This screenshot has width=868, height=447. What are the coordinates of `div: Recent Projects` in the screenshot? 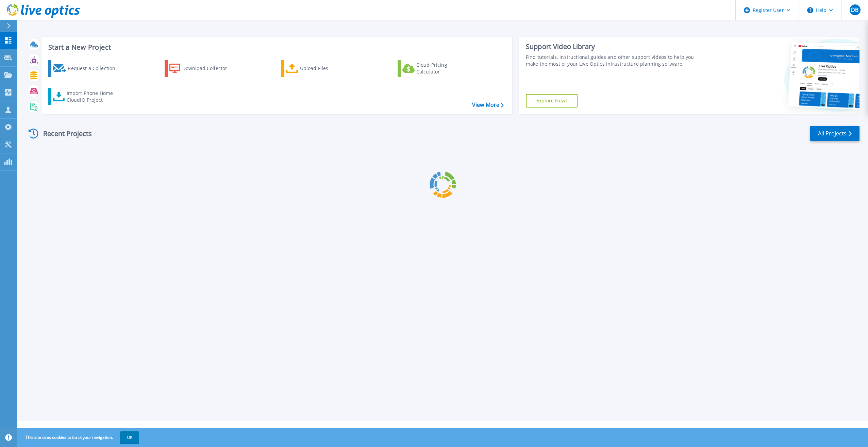 It's located at (63, 133).